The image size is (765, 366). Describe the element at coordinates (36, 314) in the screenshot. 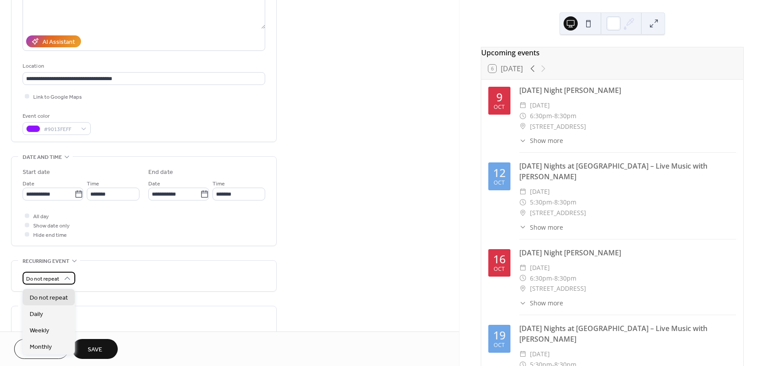

I see `span: Daily` at that location.